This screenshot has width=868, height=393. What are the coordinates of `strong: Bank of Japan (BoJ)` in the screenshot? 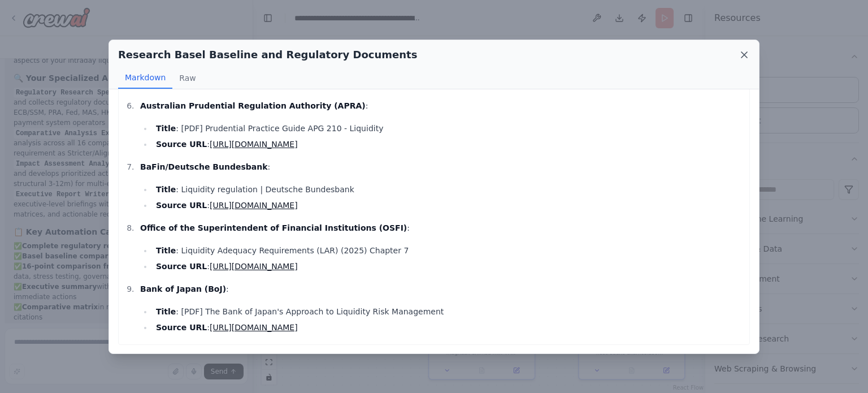 It's located at (183, 289).